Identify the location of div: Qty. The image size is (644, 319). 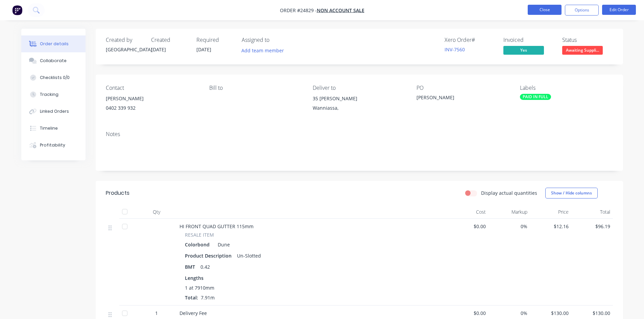
(156, 212).